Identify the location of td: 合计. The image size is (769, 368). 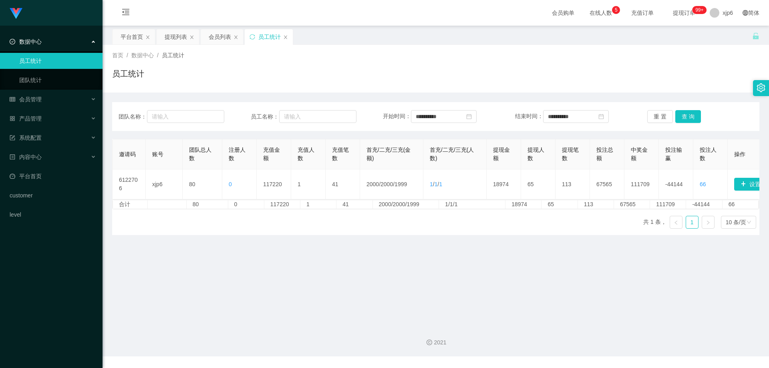
(130, 204).